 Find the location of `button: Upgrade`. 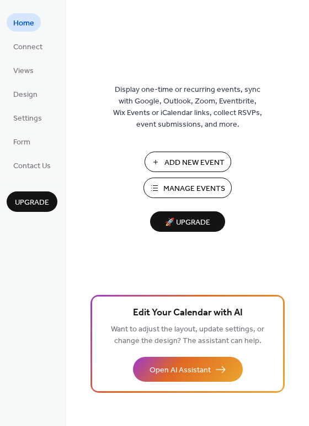

button: Upgrade is located at coordinates (32, 201).